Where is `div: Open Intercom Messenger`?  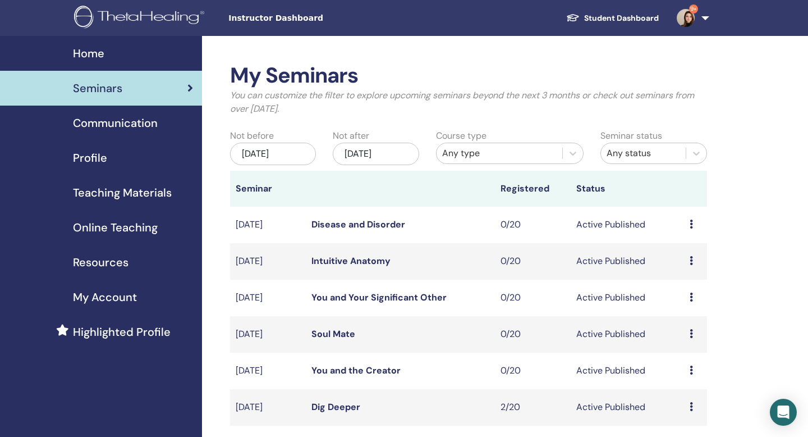
div: Open Intercom Messenger is located at coordinates (784, 412).